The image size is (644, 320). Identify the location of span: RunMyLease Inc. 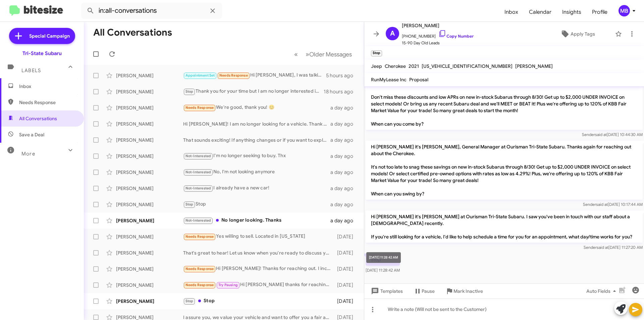
(389, 80).